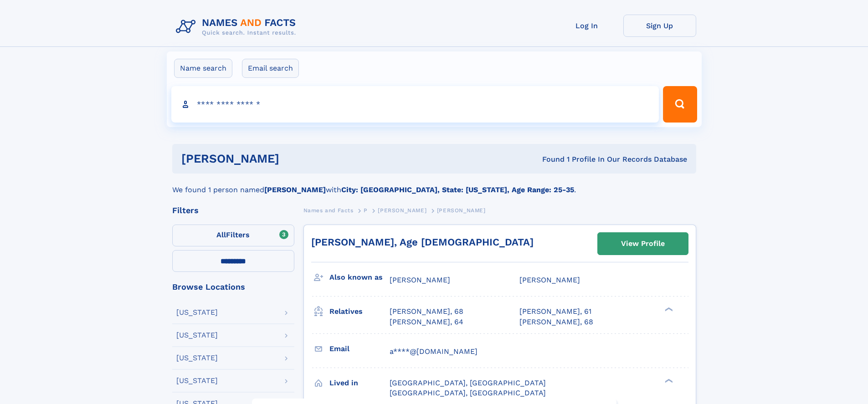  Describe the element at coordinates (234, 287) in the screenshot. I see `div: Browse Locations` at that location.